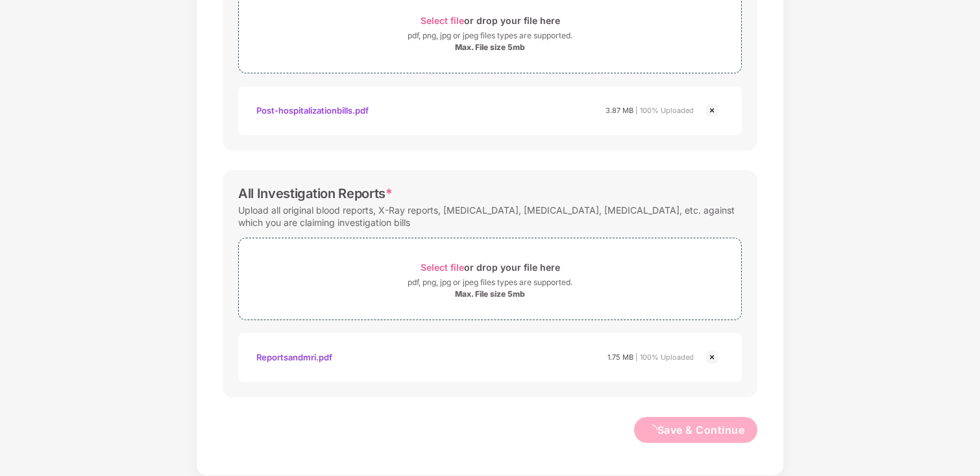 The image size is (980, 476). Describe the element at coordinates (620, 357) in the screenshot. I see `span: 1.75 MB` at that location.